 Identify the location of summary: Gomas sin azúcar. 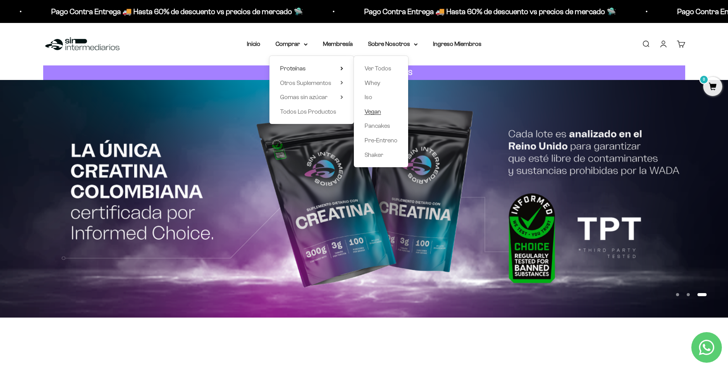
(311, 97).